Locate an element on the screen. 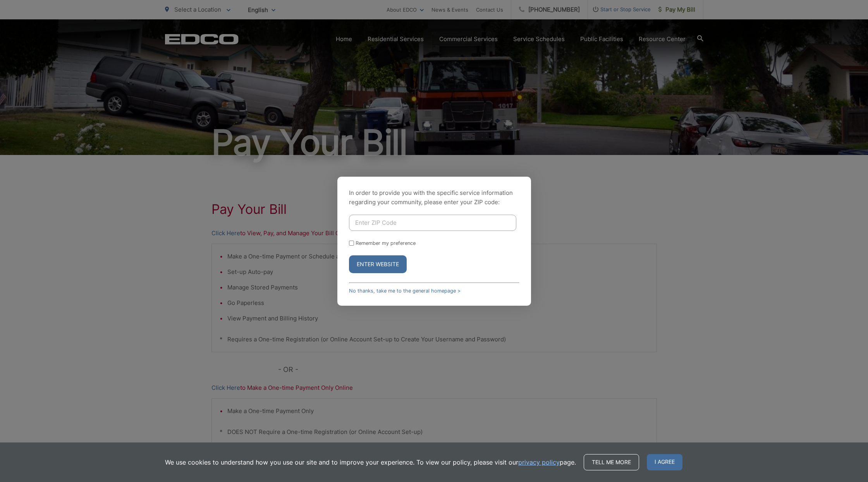  p: In order to provide you with the specific service information regarding your community, please en... is located at coordinates (434, 198).